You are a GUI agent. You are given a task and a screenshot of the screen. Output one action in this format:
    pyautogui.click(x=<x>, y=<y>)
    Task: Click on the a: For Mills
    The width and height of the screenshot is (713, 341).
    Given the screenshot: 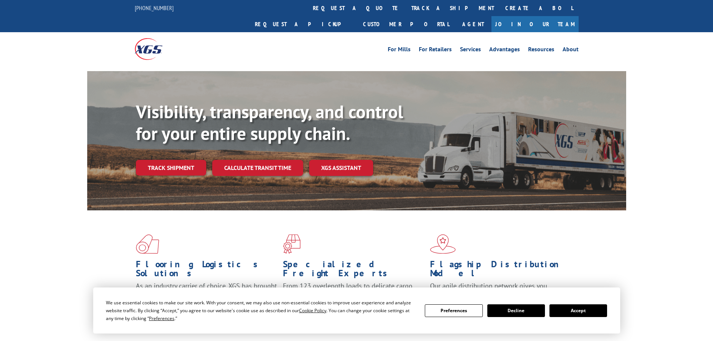 What is the action you would take?
    pyautogui.click(x=399, y=51)
    